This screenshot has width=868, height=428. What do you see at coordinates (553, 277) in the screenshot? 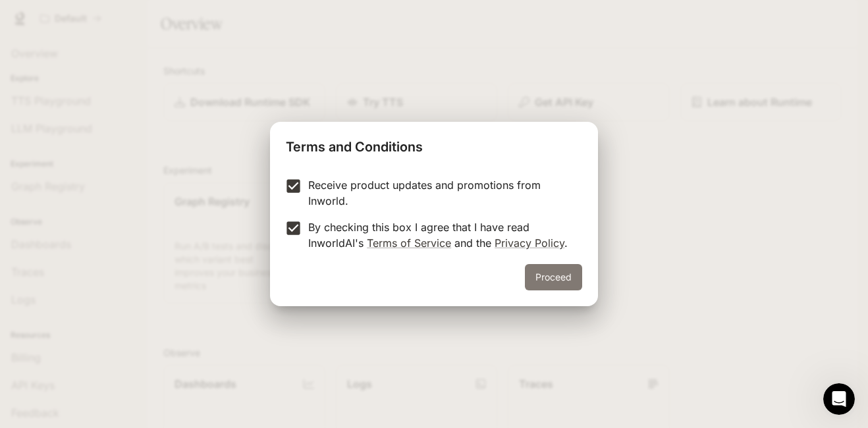
I see `button: Proceed` at bounding box center [553, 277].